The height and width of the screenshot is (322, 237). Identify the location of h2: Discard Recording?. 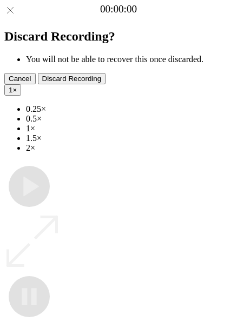
(118, 36).